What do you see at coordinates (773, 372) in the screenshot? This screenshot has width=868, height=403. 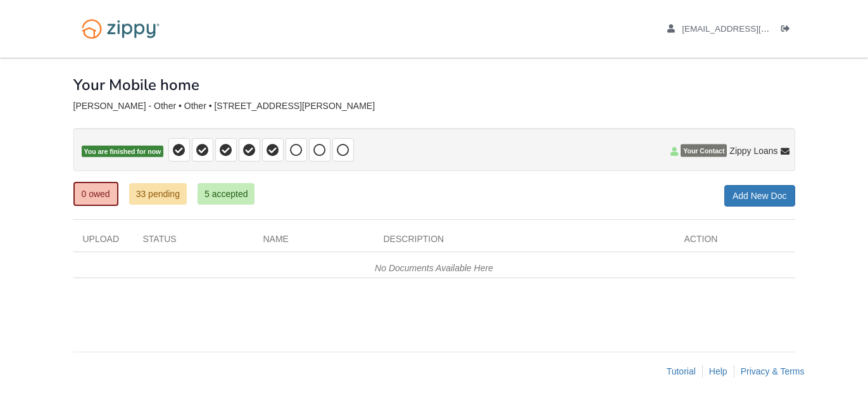 I see `a: Privacy & Terms` at bounding box center [773, 372].